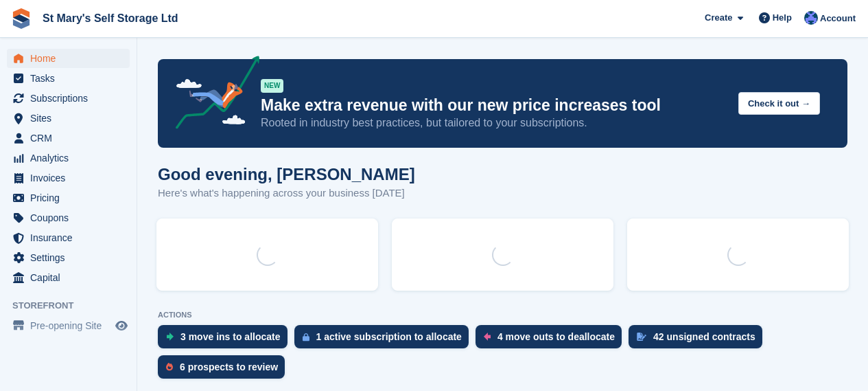  What do you see at coordinates (495, 105) in the screenshot?
I see `p: Make extra revenue with our new price increases tool` at bounding box center [495, 105].